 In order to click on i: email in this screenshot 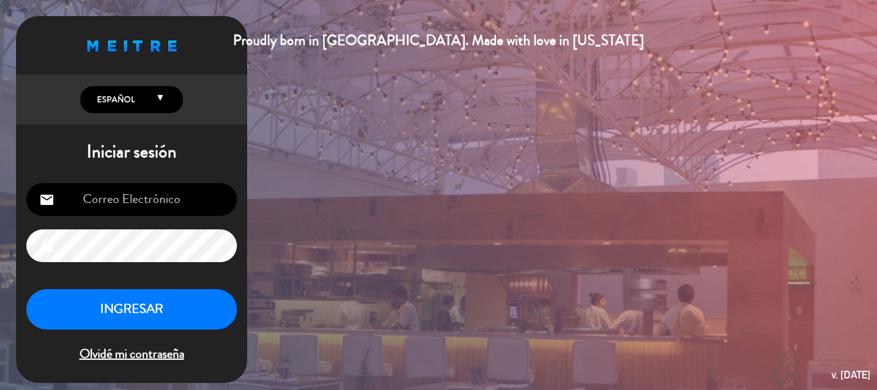, I will do `click(47, 200)`.